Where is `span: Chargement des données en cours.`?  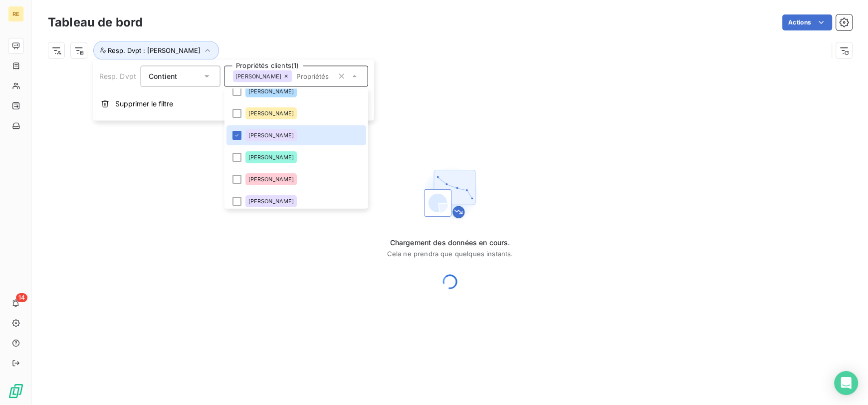
span: Chargement des données en cours. is located at coordinates (449, 242).